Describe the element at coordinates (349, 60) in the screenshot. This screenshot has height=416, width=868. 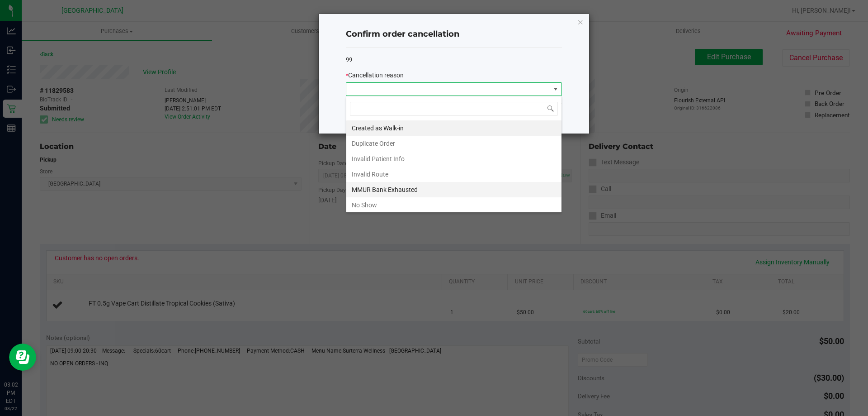
I see `span: 99` at that location.